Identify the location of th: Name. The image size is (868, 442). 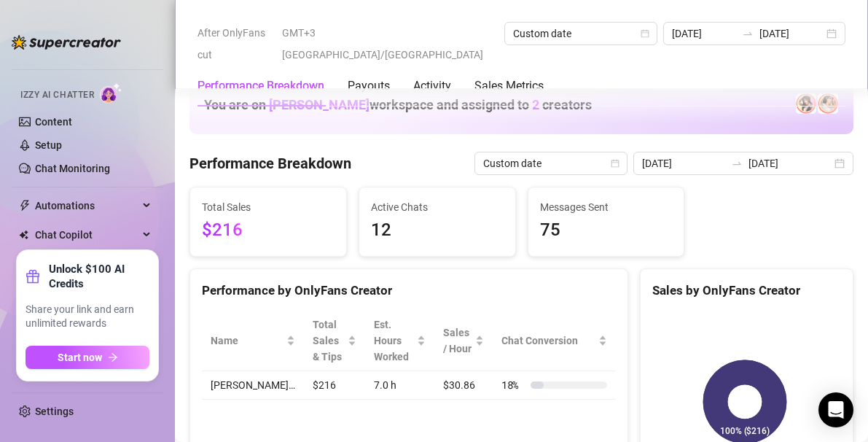
(253, 341).